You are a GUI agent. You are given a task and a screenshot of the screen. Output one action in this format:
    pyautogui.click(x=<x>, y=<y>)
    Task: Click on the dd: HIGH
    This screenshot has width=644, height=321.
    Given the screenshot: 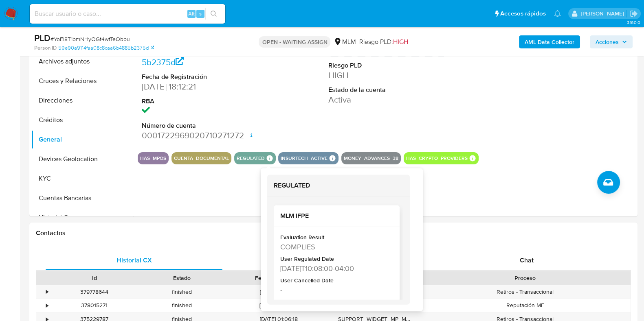 What is the action you would take?
    pyautogui.click(x=386, y=75)
    